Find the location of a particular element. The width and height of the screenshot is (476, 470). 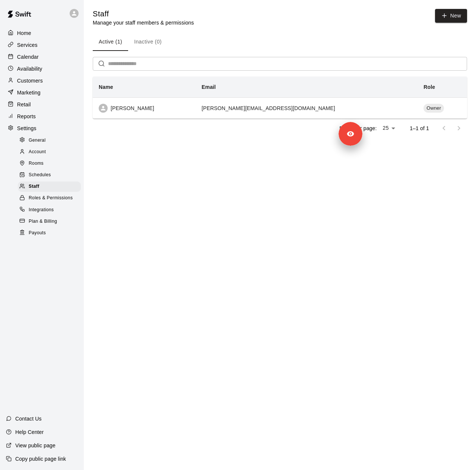

div: Retail is located at coordinates (42, 105).